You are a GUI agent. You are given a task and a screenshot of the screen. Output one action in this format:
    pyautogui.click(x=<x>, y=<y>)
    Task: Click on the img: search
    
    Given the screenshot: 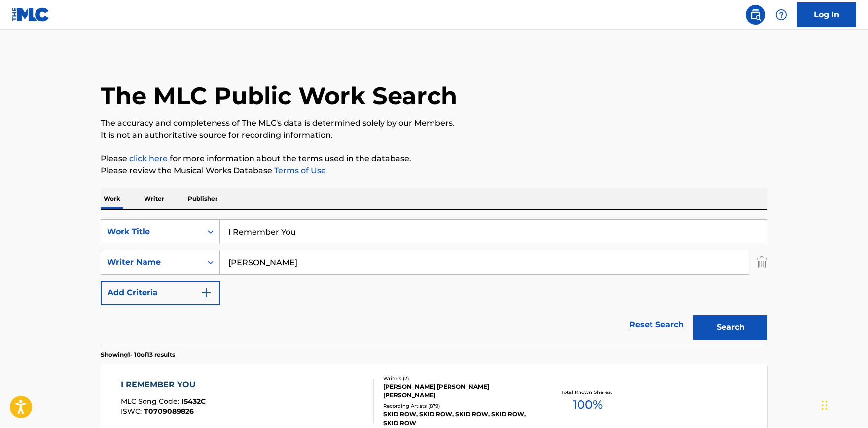 What is the action you would take?
    pyautogui.click(x=756, y=15)
    